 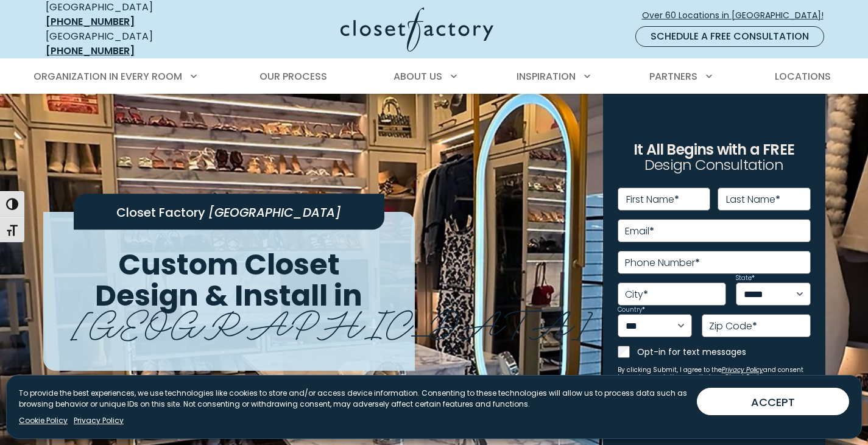 What do you see at coordinates (417, 29) in the screenshot?
I see `img: Closet Factory Logo` at bounding box center [417, 29].